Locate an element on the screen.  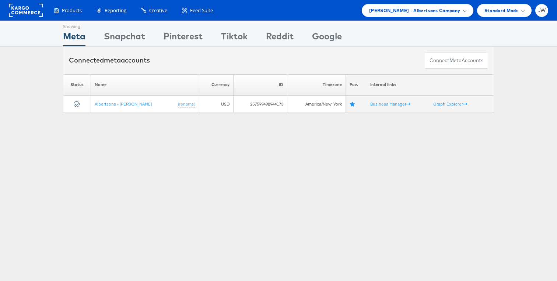
td: America/New_York is located at coordinates (316, 104).